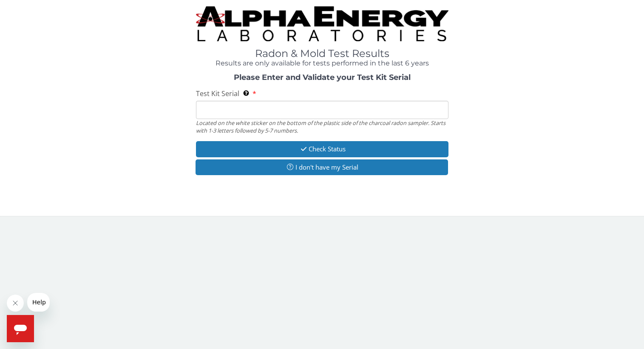  What do you see at coordinates (323, 127) in the screenshot?
I see `div: Located on the white sticker on the bottom of the plastic side of the charcoal radon sampler. Sta...` at bounding box center [323, 127].